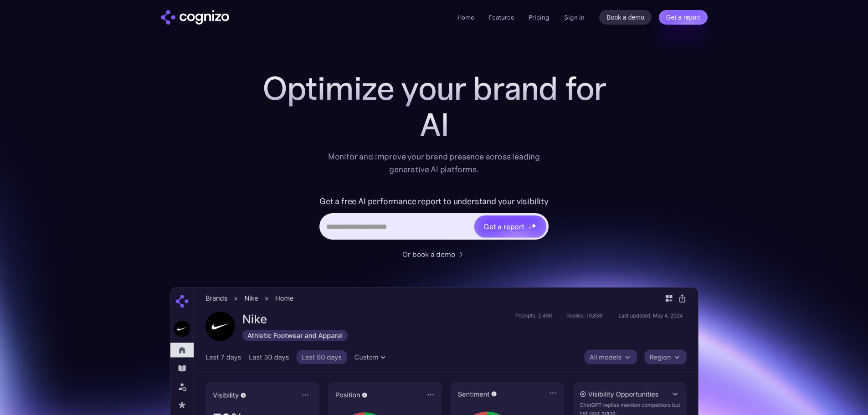 The image size is (868, 415). What do you see at coordinates (511, 227) in the screenshot?
I see `a: Get a reportstarstarstar` at bounding box center [511, 227].